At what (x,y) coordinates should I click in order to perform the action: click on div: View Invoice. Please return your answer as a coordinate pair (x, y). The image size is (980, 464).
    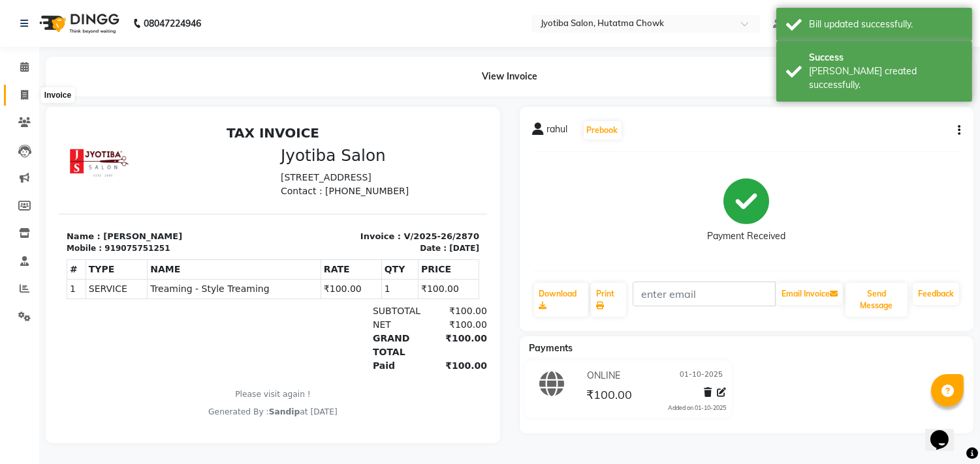
    Looking at the image, I should click on (509, 77).